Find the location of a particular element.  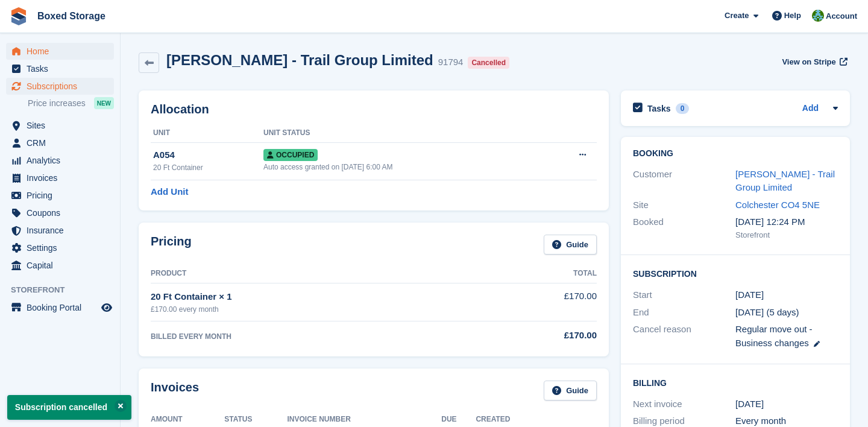

span: Settings is located at coordinates (62, 248).